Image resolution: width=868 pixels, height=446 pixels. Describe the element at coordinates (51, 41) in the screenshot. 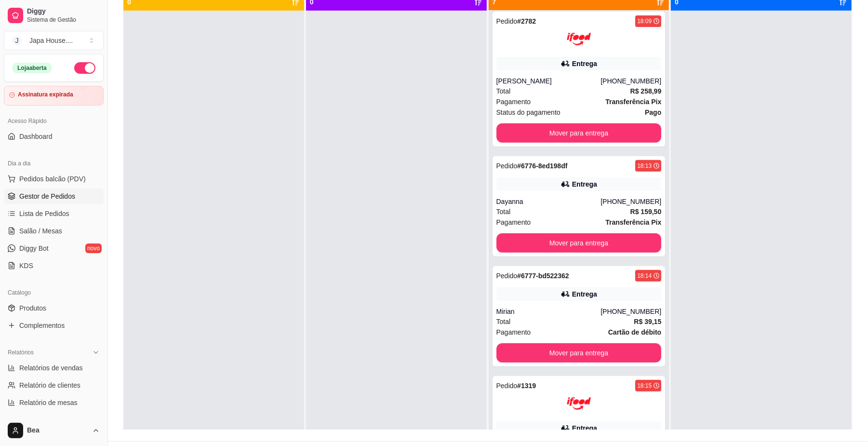

I see `div: Japa House. ...` at that location.